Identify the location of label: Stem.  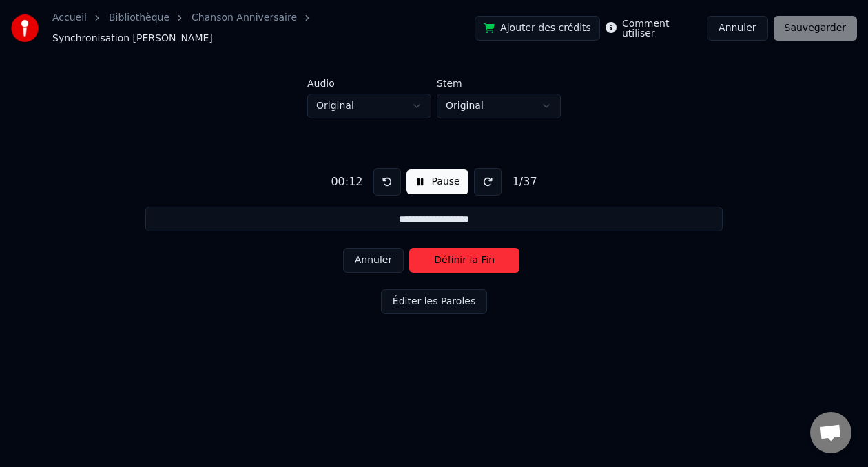
(499, 84).